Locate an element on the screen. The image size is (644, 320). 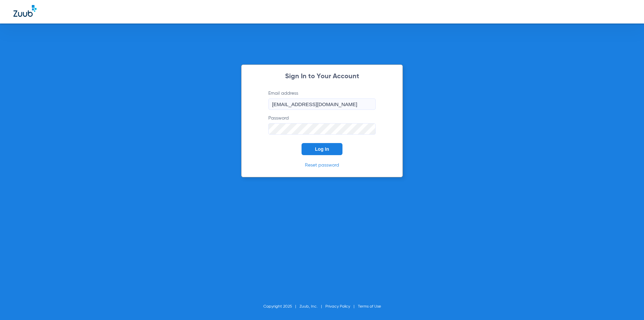
label: Email address is located at coordinates (322, 100).